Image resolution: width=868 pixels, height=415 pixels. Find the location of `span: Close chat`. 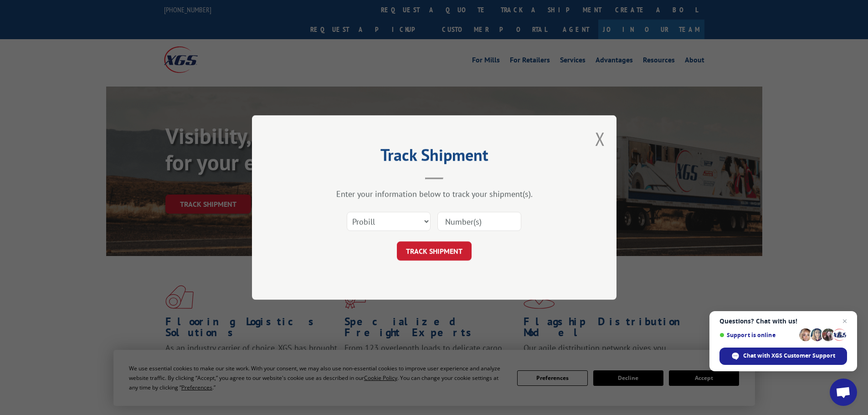

span: Close chat is located at coordinates (845, 321).